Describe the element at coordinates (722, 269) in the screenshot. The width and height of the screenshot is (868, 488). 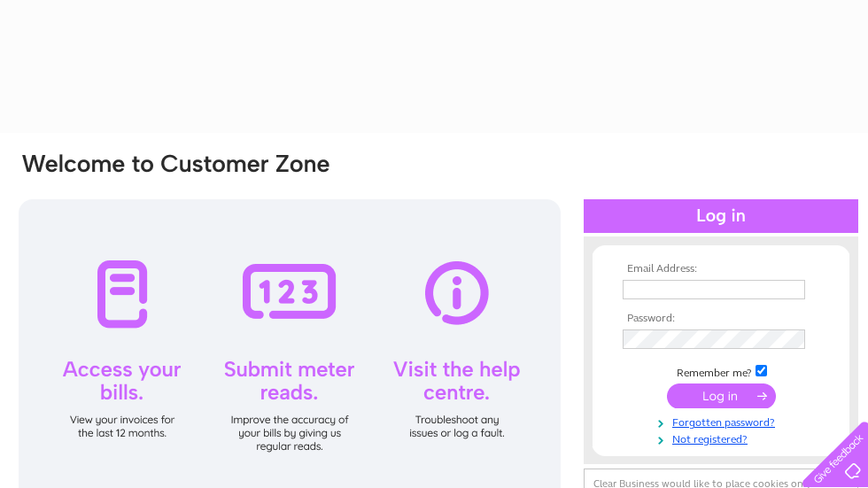
I see `th: Email Address:` at that location.